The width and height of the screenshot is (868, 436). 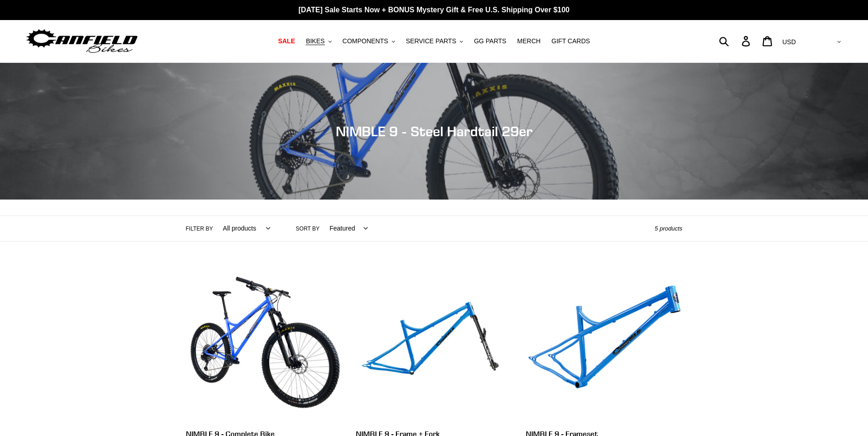 What do you see at coordinates (369, 41) in the screenshot?
I see `button: COMPONENTS` at bounding box center [369, 41].